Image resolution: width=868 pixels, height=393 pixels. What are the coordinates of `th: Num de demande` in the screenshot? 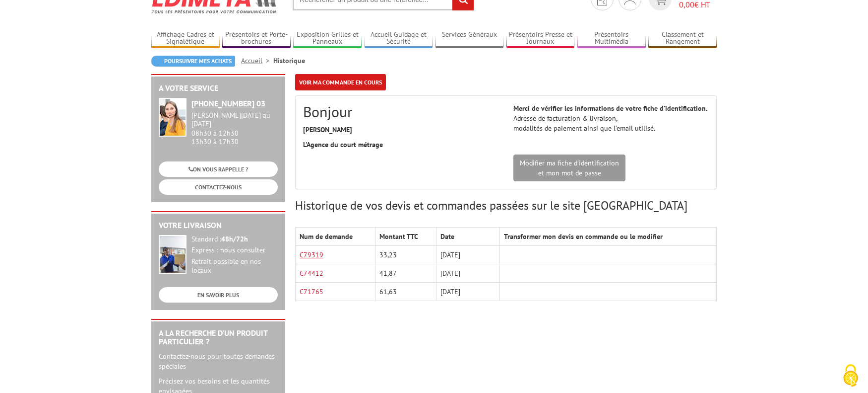 It's located at (335, 237).